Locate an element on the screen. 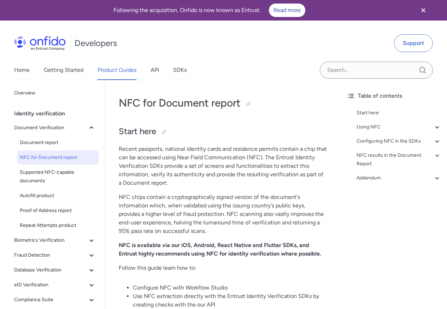  a: Product Guides is located at coordinates (117, 70).